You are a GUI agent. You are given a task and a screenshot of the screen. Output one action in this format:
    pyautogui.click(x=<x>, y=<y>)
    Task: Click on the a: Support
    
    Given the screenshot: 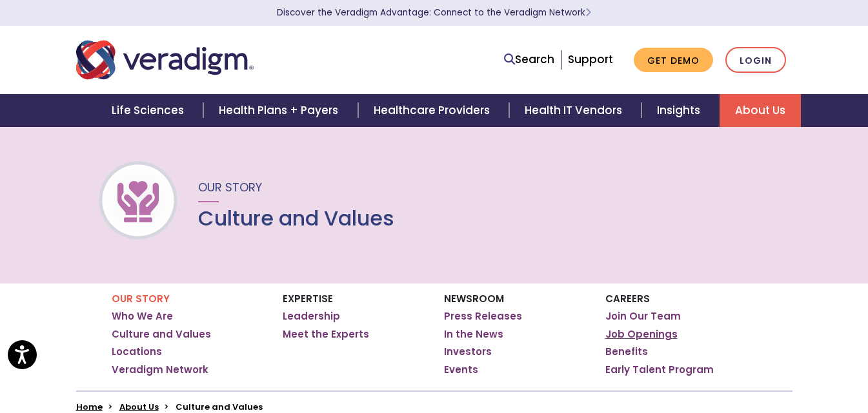 What is the action you would take?
    pyautogui.click(x=591, y=59)
    